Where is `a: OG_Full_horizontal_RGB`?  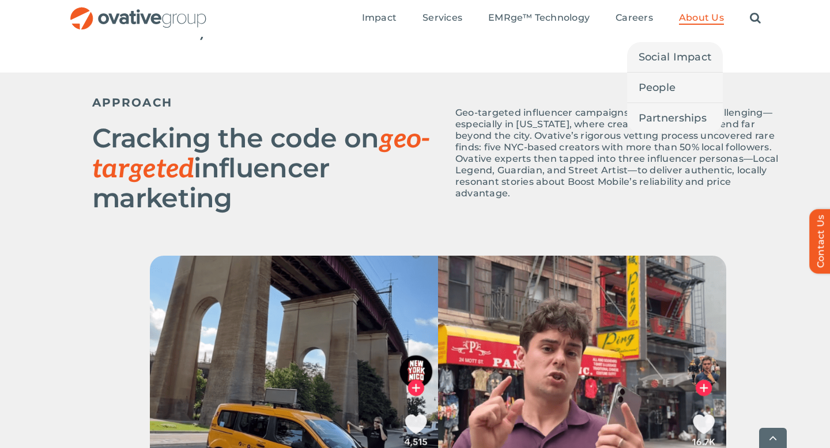
a: OG_Full_horizontal_RGB is located at coordinates (138, 11).